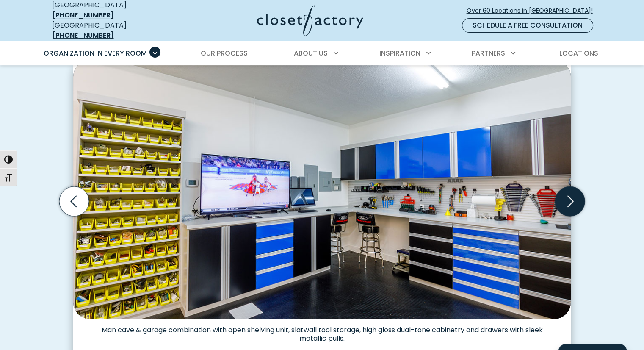 Image resolution: width=644 pixels, height=350 pixels. I want to click on img: Closet Factory Logo, so click(310, 20).